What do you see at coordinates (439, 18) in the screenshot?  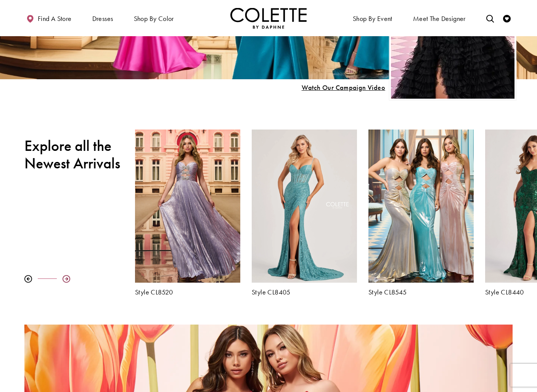 I see `a: Meet the designer` at bounding box center [439, 18].